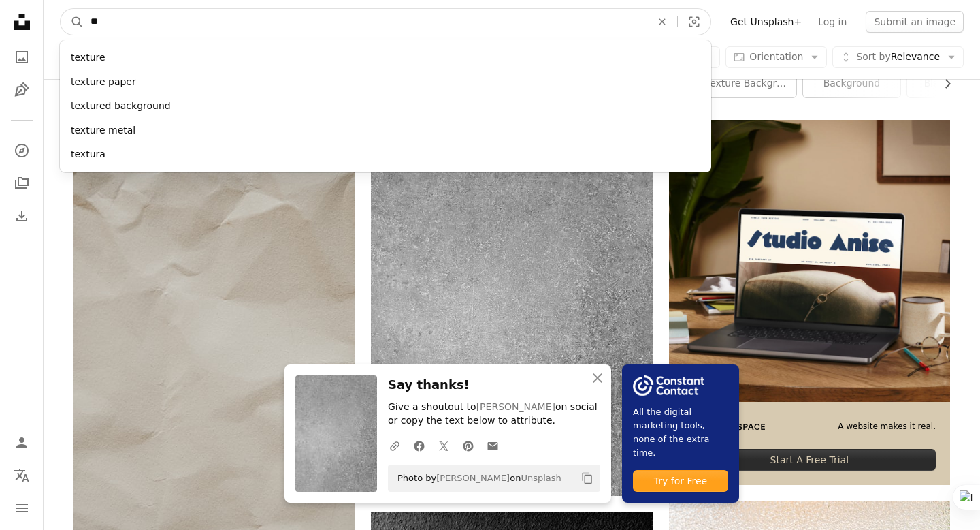 This screenshot has height=530, width=980. I want to click on a: Share on Twitter, so click(444, 445).